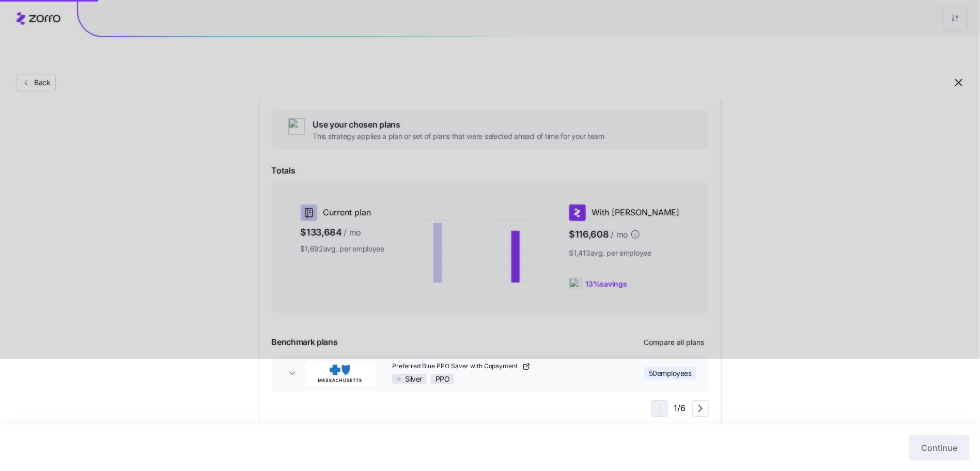  What do you see at coordinates (939, 448) in the screenshot?
I see `button: Continue` at bounding box center [939, 448].